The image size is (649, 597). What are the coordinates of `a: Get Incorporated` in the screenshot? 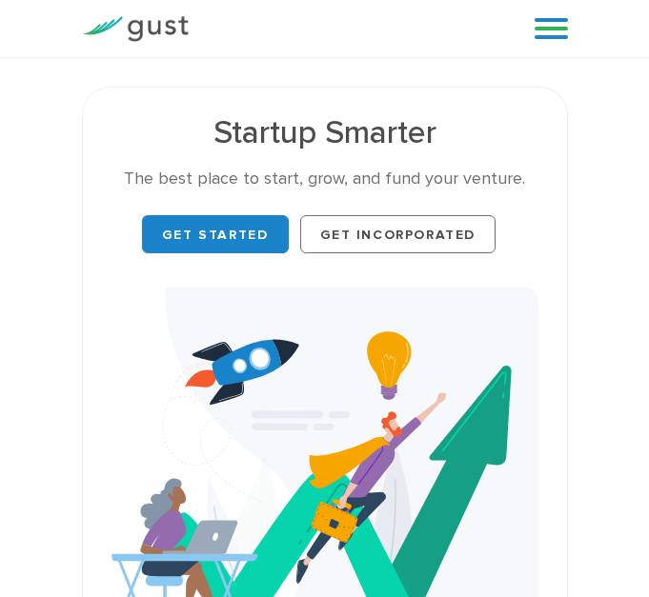 It's located at (398, 234).